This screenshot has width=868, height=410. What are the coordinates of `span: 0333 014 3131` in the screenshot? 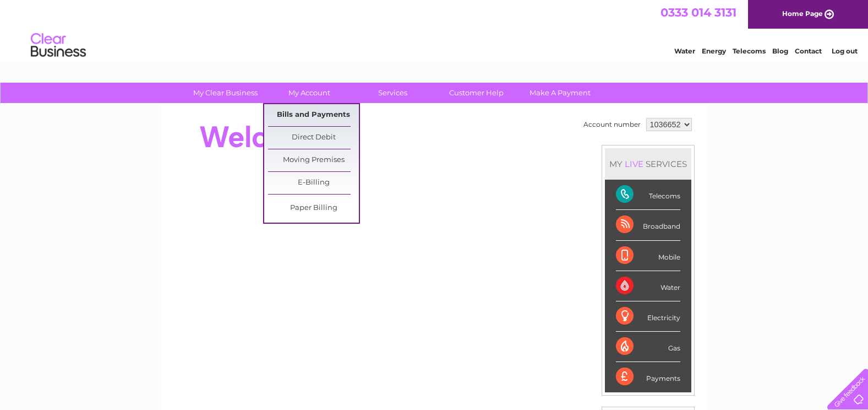 It's located at (698, 12).